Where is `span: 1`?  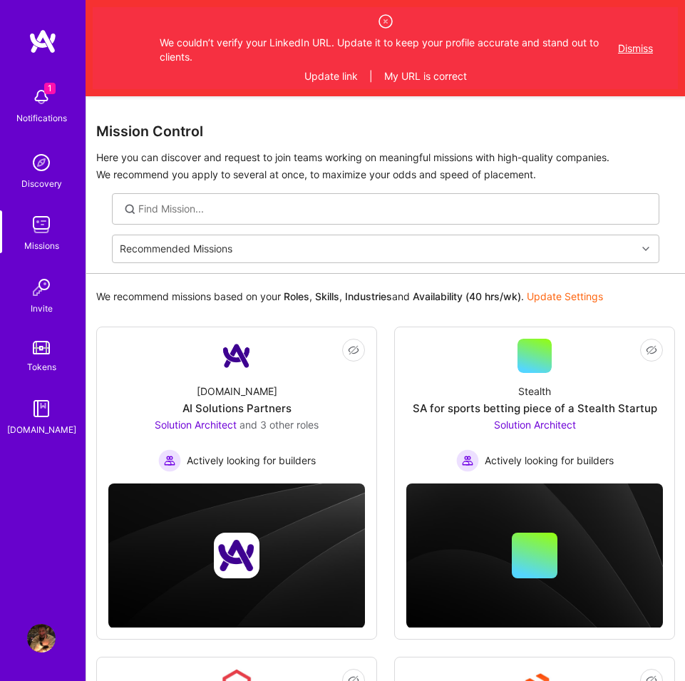
span: 1 is located at coordinates (50, 88).